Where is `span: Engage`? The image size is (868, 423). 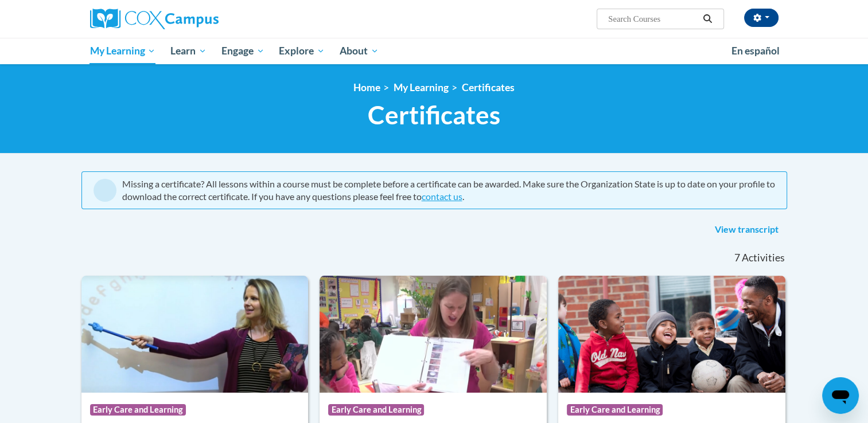 span: Engage is located at coordinates (242, 51).